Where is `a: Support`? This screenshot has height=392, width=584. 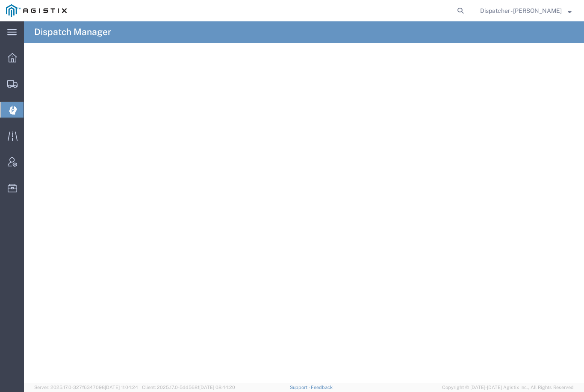 a: Support is located at coordinates (301, 387).